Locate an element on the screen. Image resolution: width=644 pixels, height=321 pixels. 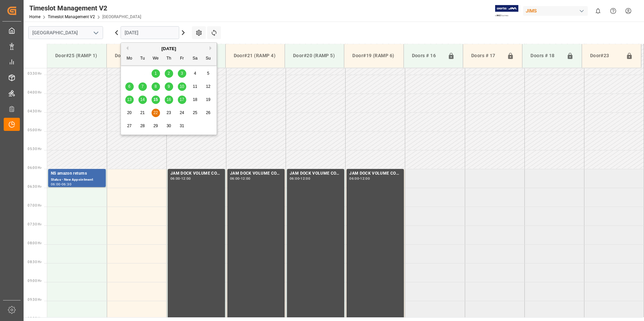
div: Choose Monday, October 20th, 2025 is located at coordinates (129, 113).